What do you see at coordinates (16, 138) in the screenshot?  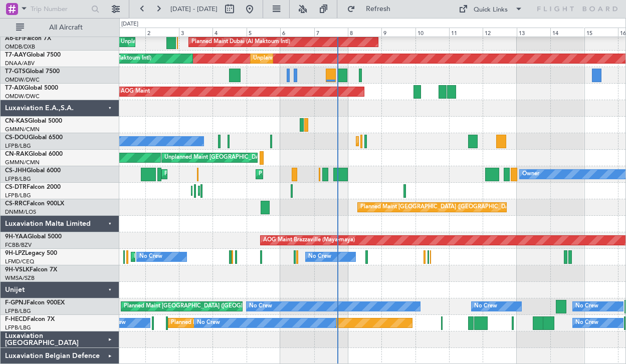 I see `span: CS-DOU` at bounding box center [16, 138].